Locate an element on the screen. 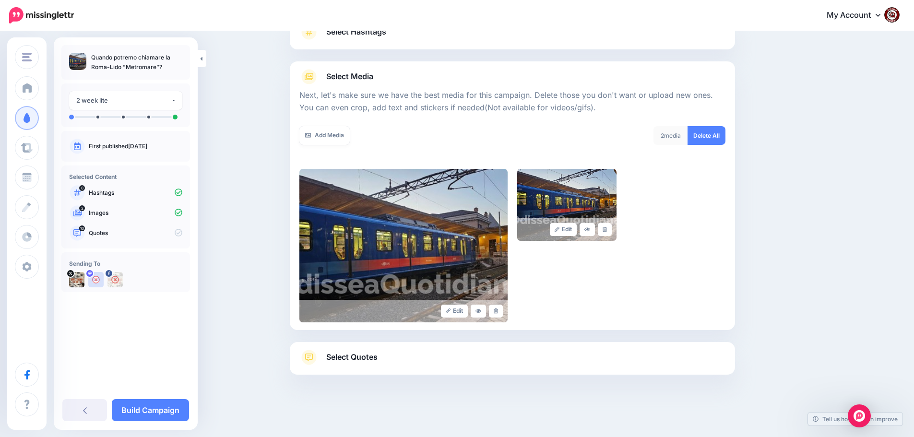 This screenshot has width=914, height=437. img: 18776feddb62d8e1c8257c935386a6dd_large.jpg is located at coordinates (403, 246).